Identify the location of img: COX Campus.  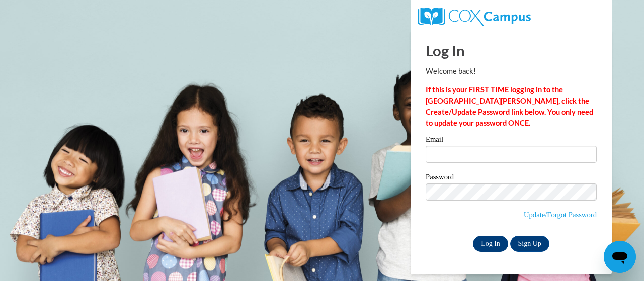
(474, 16).